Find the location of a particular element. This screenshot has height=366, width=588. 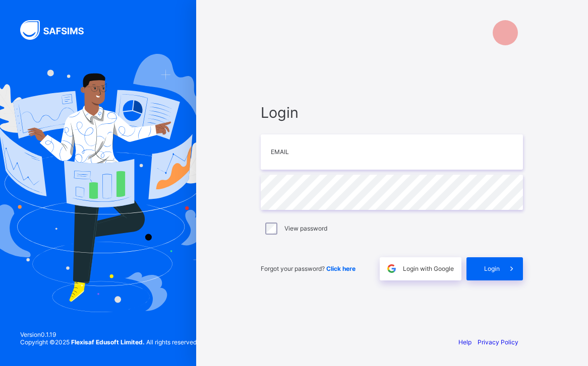

a: Click here is located at coordinates (341, 269).